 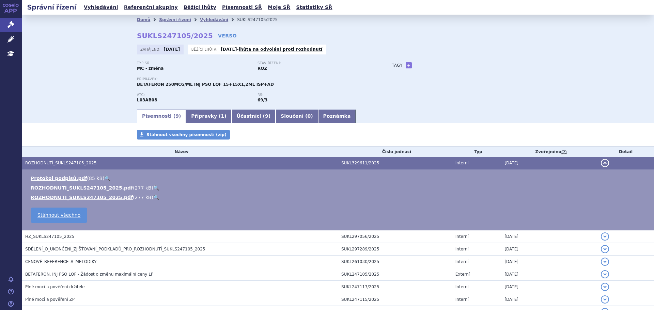 I want to click on a: Moje SŘ, so click(x=279, y=7).